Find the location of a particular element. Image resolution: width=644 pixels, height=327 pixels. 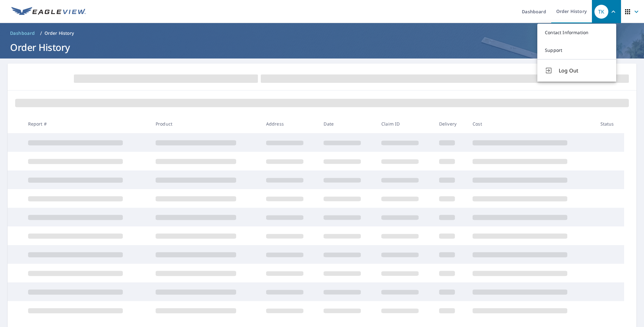

img: EV Logo is located at coordinates (49, 12).